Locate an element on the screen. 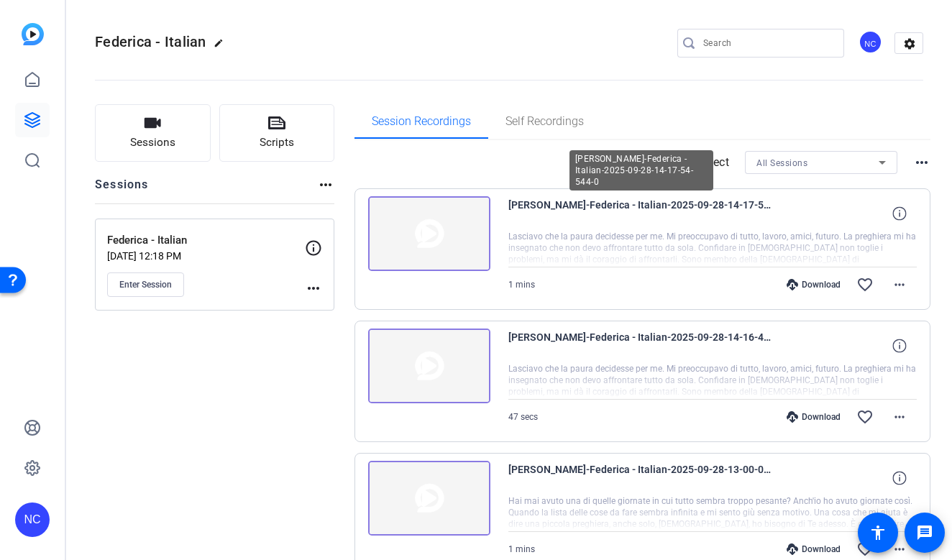 This screenshot has height=560, width=952. ngx-avatar: Natasha Colborne is located at coordinates (870, 42).